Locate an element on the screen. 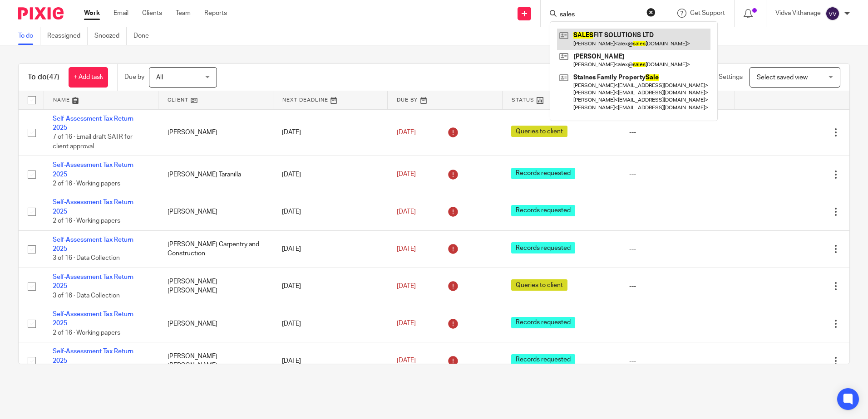  a: Email is located at coordinates (121, 13).